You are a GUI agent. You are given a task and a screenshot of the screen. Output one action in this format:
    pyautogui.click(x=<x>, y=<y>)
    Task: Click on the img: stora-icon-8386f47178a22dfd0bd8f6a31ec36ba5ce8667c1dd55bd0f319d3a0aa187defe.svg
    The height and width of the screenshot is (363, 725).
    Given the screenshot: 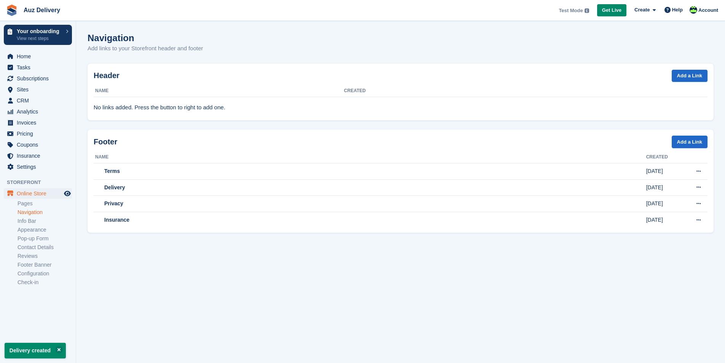 What is the action you would take?
    pyautogui.click(x=12, y=10)
    